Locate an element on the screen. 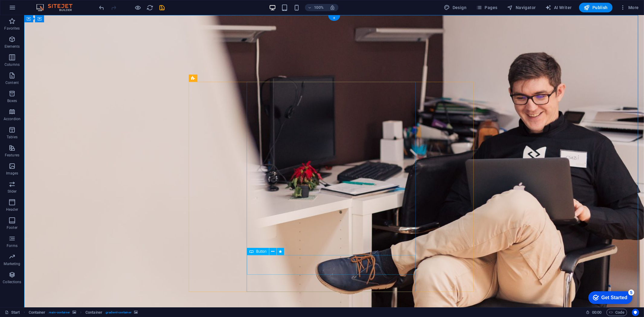 This screenshot has height=317, width=644. button: Design is located at coordinates (455, 7).